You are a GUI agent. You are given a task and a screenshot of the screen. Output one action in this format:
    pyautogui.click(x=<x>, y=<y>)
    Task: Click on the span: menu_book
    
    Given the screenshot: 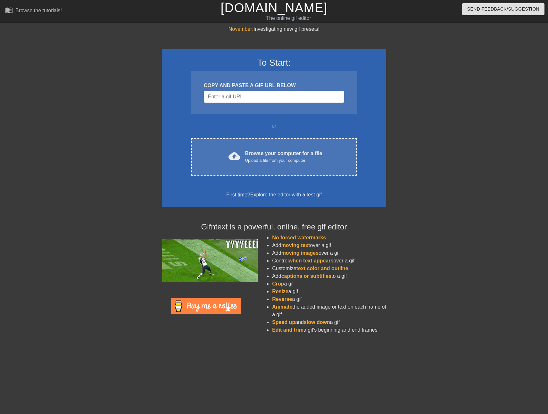 What is the action you would take?
    pyautogui.click(x=9, y=10)
    